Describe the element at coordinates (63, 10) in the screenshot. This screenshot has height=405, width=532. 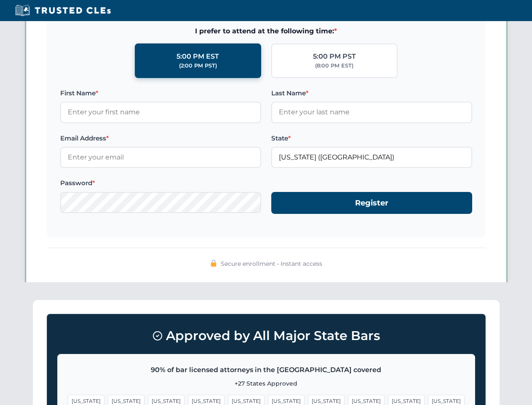
I see `img: Trusted CLEs` at that location.